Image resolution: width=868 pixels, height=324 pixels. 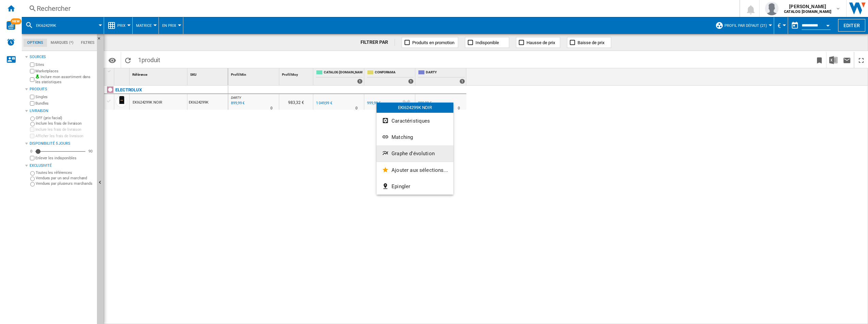 I want to click on button: Ajouter aux sélections..., so click(x=415, y=170).